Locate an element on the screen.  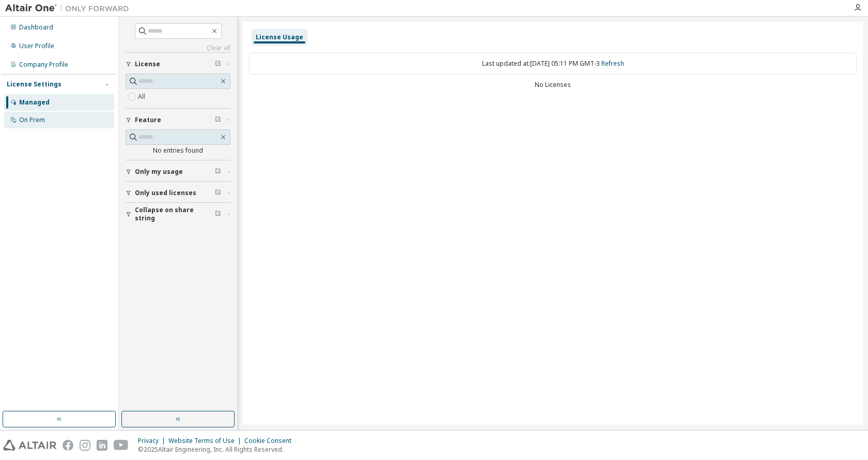
span: Only my usage is located at coordinates (159, 172).